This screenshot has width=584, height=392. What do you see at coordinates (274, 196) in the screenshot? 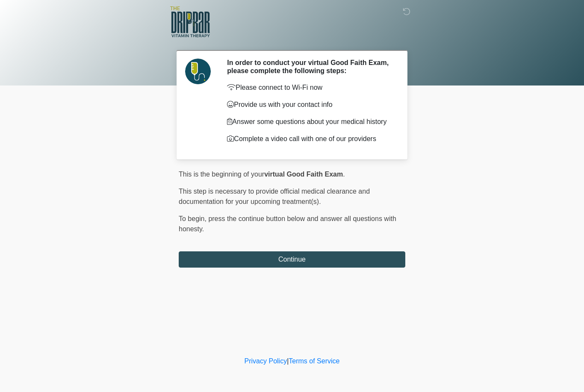
I see `span: This step is necessary to provide official medical clearance and documentation for your upcoming ...` at bounding box center [274, 196].